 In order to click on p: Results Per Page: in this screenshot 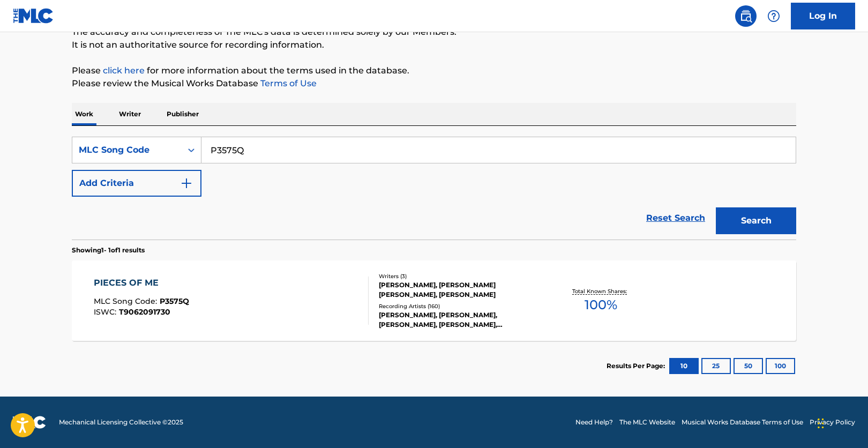, I will do `click(637, 366)`.